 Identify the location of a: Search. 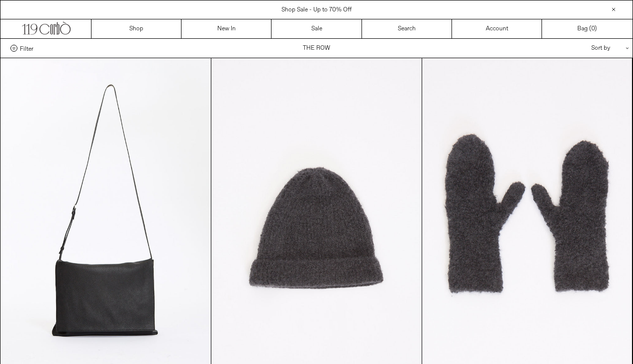
(407, 29).